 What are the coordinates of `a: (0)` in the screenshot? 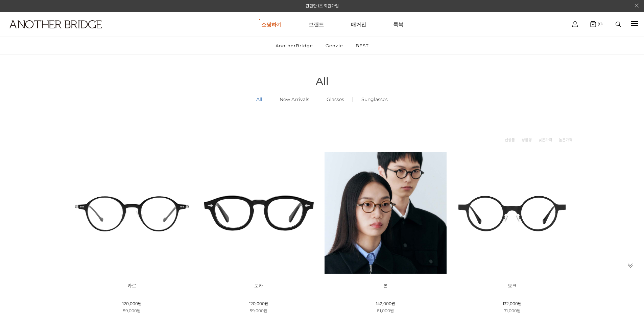 It's located at (596, 24).